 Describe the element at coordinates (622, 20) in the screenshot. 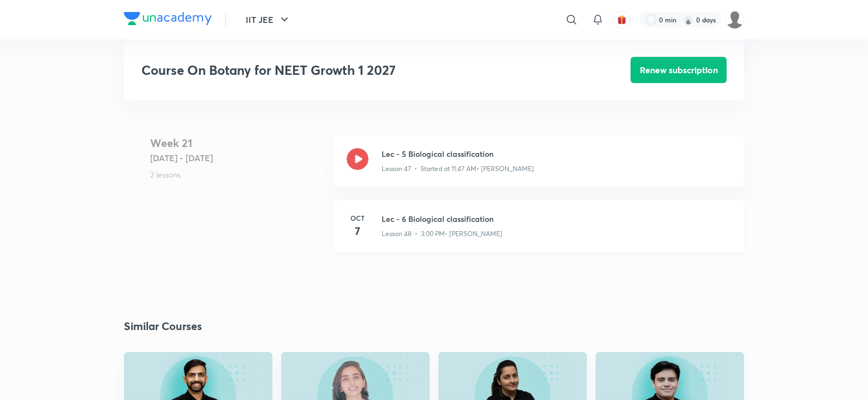

I see `img: avatar` at that location.